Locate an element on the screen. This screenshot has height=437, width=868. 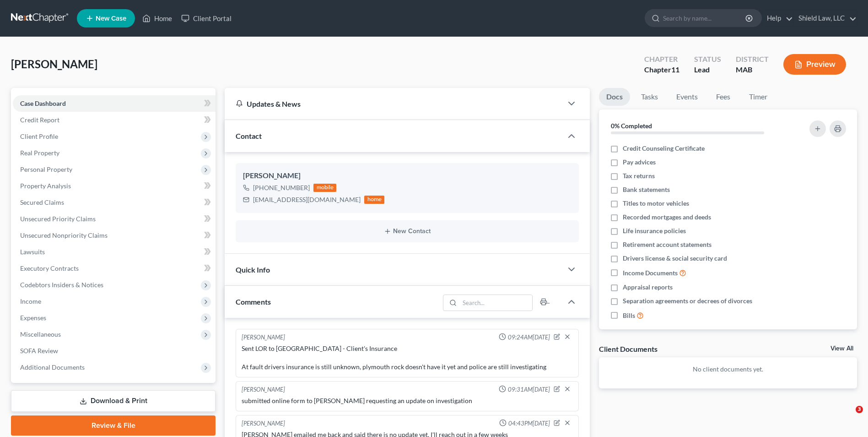
span: Unsecured Priority Claims is located at coordinates (57, 218).